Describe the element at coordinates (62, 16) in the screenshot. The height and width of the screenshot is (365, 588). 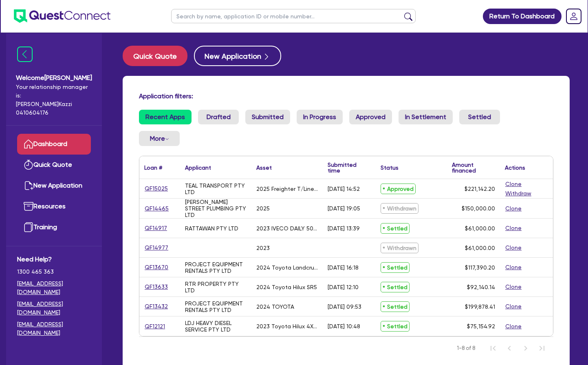
I see `img: quest-connect-logo-blue` at that location.